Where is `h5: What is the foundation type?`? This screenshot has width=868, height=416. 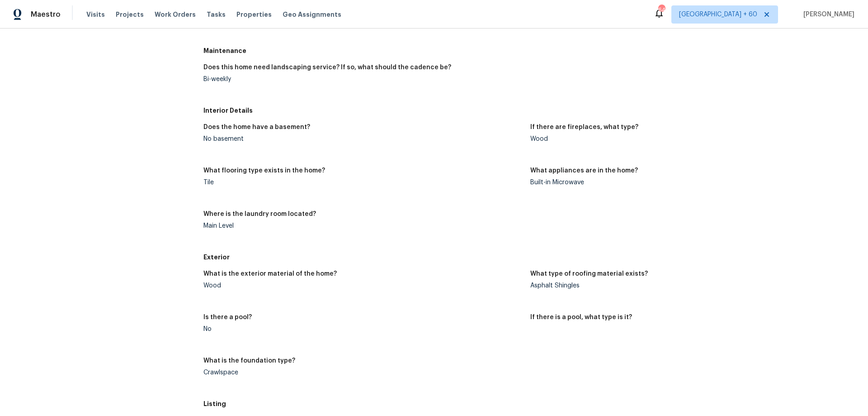
h5: What is the foundation type? is located at coordinates (249, 360).